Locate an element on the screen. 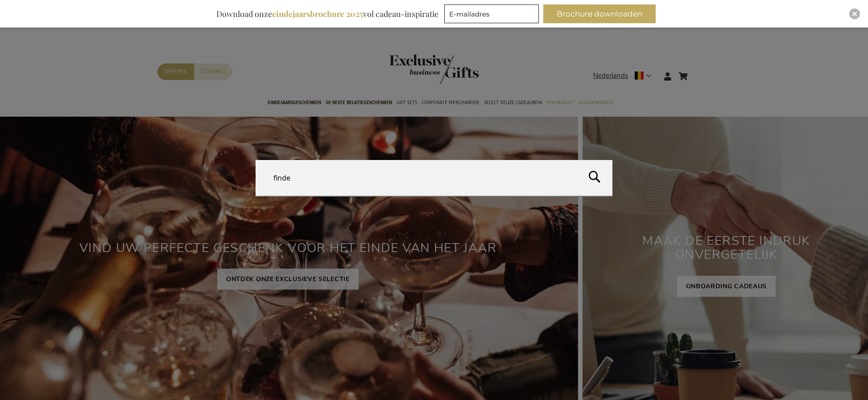  div: Close is located at coordinates (855, 13).